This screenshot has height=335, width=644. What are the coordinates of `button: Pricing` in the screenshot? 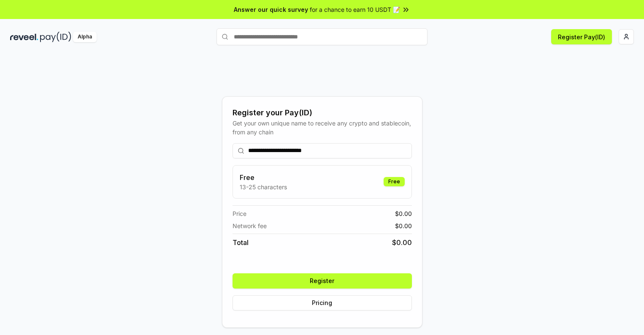 It's located at (322, 303).